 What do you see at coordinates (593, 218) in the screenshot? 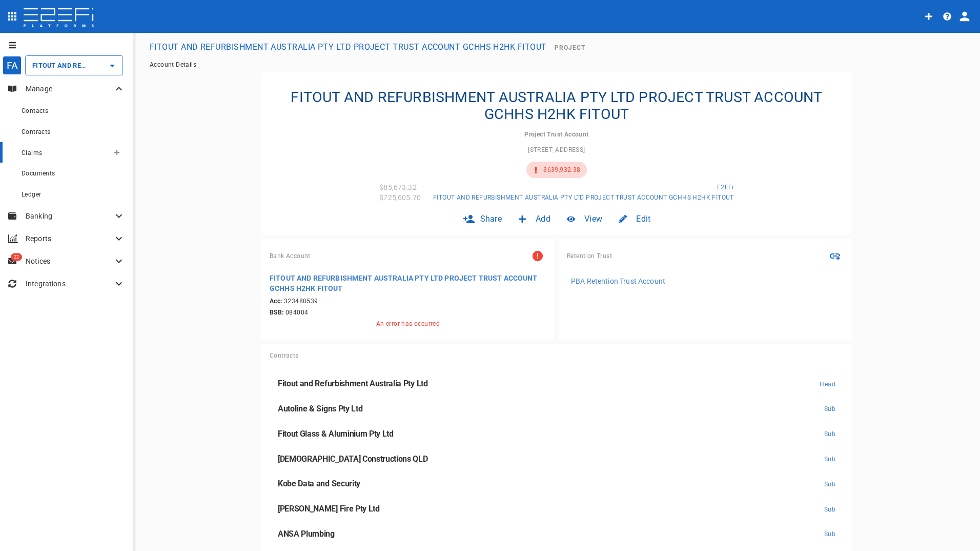
I see `span: View` at bounding box center [593, 218].